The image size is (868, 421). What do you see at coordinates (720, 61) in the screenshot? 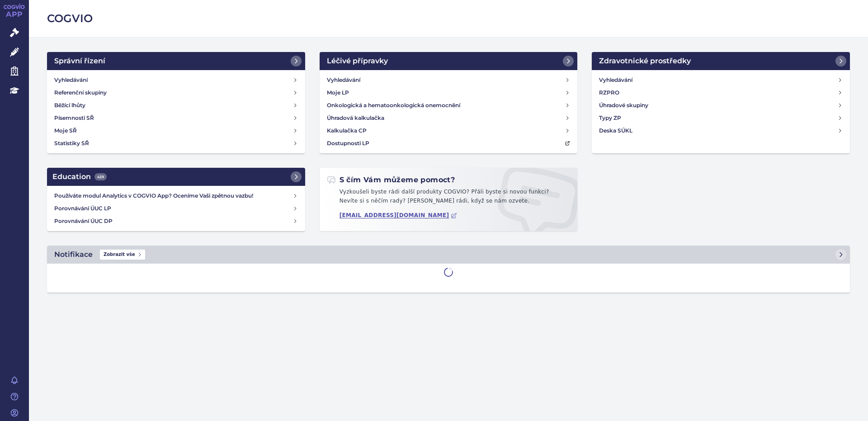
I see `a: Zdravotnické prostředky` at bounding box center [720, 61].